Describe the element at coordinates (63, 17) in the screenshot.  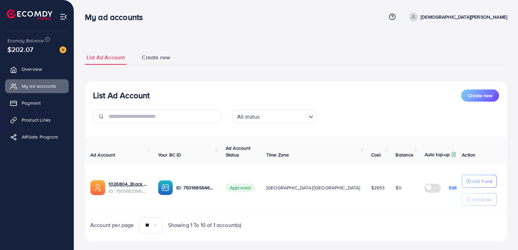
I see `img: menu` at that location.